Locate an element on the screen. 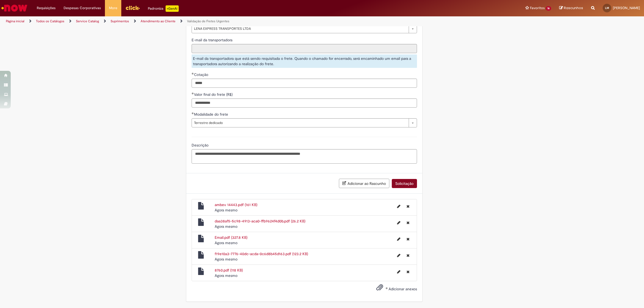  input: E-mail da transportadora is located at coordinates (304, 48).